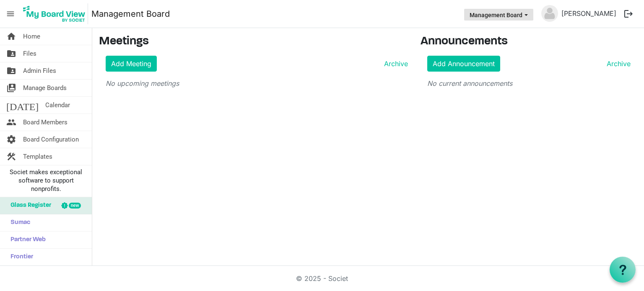 This screenshot has height=291, width=644. Describe the element at coordinates (26, 240) in the screenshot. I see `span: Partner Web` at that location.